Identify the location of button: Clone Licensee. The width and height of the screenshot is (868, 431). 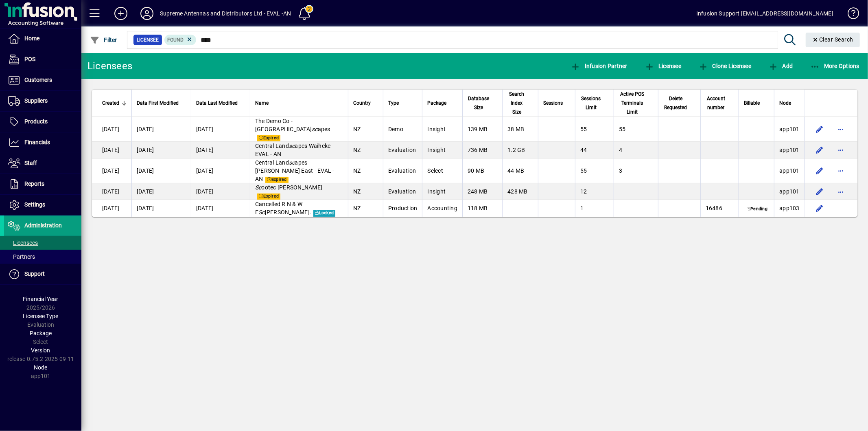
(724, 66).